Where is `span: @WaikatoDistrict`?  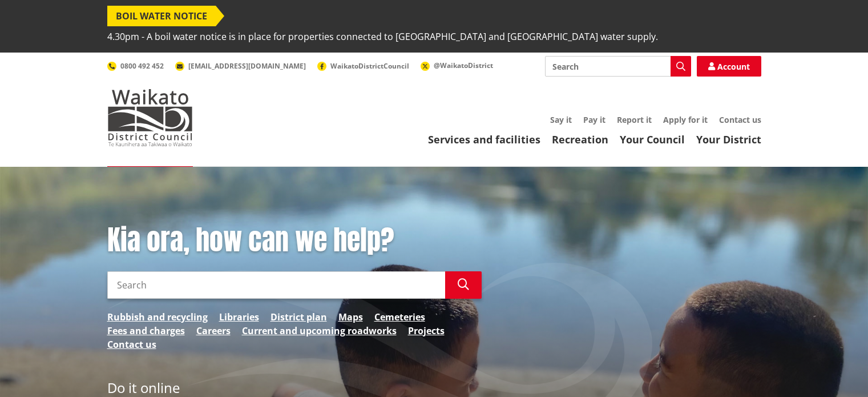 span: @WaikatoDistrict is located at coordinates (463, 65).